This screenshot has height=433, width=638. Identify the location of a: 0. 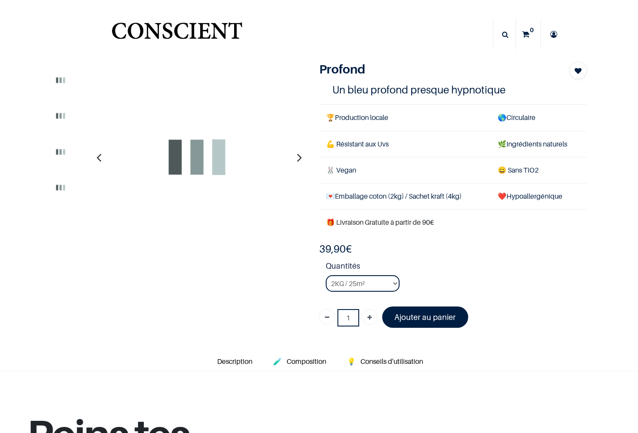
(528, 34).